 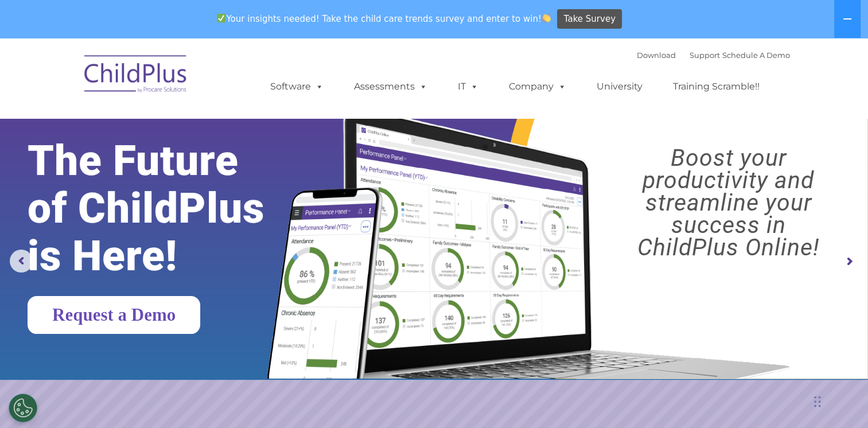 What do you see at coordinates (136, 76) in the screenshot?
I see `img: ChildPlus by Procare Solutions` at bounding box center [136, 76].